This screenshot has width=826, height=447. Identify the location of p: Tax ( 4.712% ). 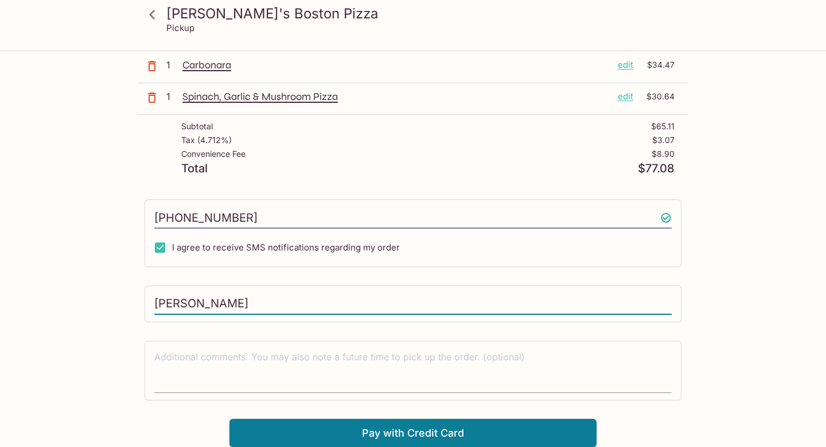
(207, 140).